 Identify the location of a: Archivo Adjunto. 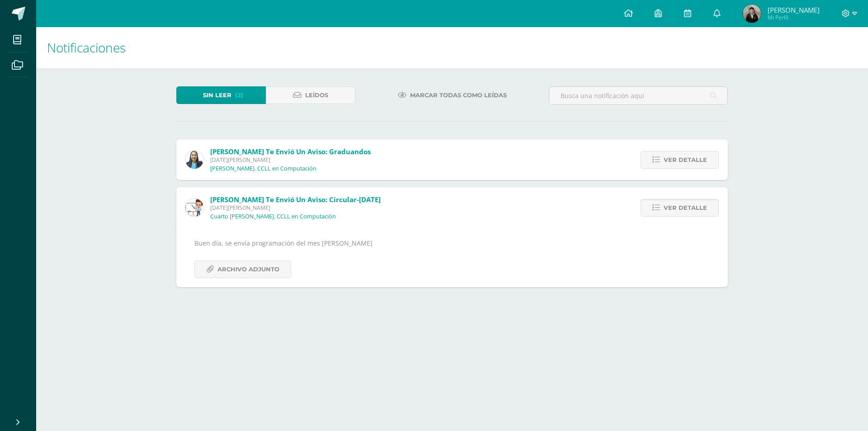
(243, 270).